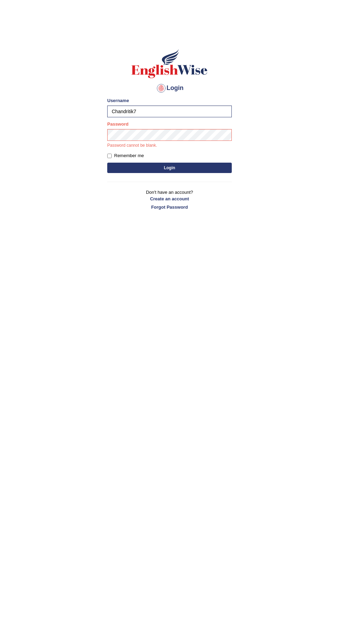 The image size is (339, 644). I want to click on img: Logo of English Wise sign in for intelligent practice with AI, so click(169, 63).